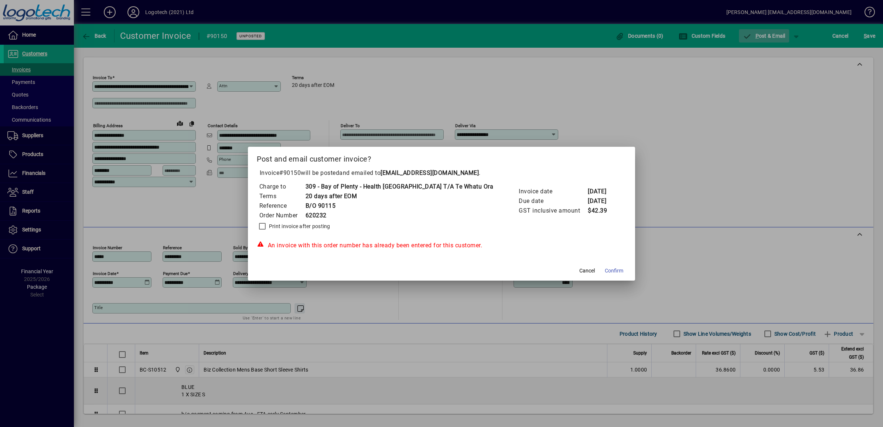 The height and width of the screenshot is (427, 883). Describe the element at coordinates (399, 206) in the screenshot. I see `td: B/O 90115` at that location.